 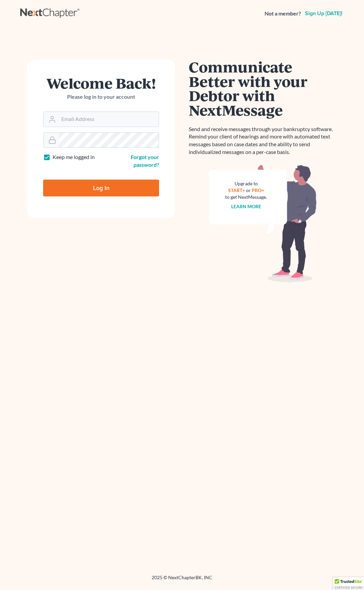 I want to click on strong: Not a member?, so click(x=282, y=13).